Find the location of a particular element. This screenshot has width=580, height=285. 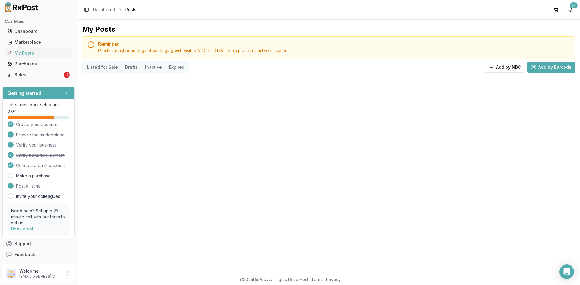

div: Open Intercom Messenger is located at coordinates (567, 272).